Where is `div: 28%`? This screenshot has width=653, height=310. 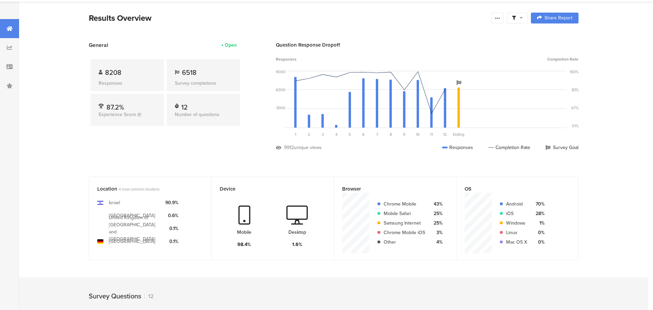 div: 28% is located at coordinates (538, 213).